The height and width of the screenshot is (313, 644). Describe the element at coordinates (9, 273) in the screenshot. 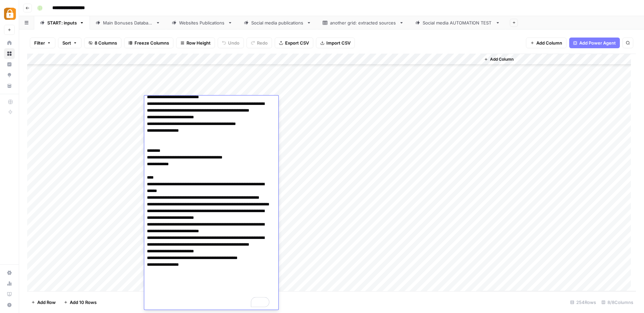

I see `a: Settings` at that location.